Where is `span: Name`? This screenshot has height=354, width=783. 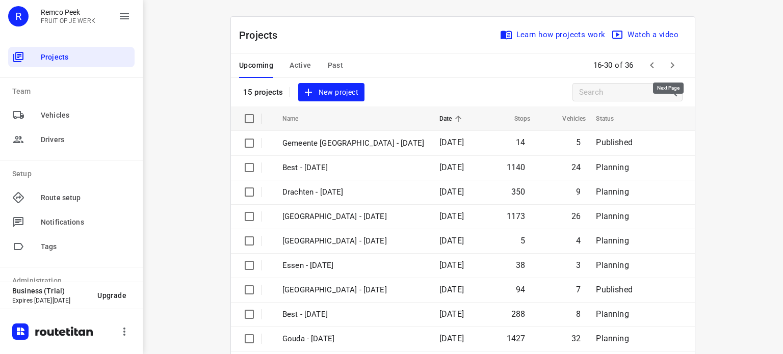
span: Name is located at coordinates (297, 119).